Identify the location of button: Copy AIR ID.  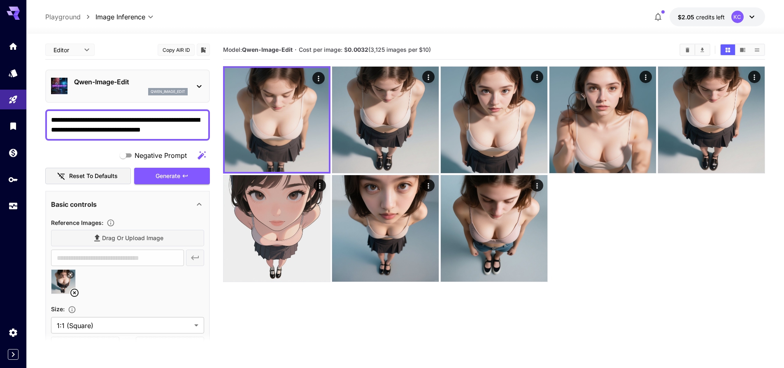
(176, 50).